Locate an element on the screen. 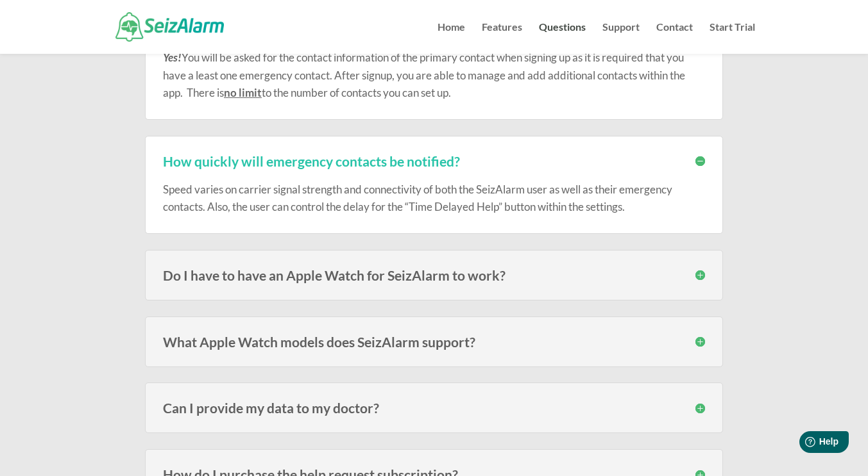  div: Speed varies on carrier signal strength and connectivity of both the SeizAlarm user as well as th... is located at coordinates (433, 191).